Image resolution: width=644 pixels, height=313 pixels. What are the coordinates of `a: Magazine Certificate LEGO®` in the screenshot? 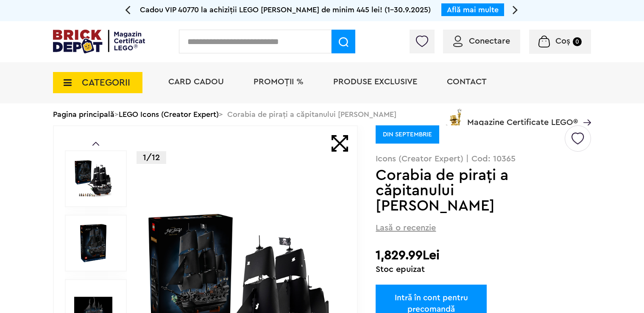 It's located at (584, 111).